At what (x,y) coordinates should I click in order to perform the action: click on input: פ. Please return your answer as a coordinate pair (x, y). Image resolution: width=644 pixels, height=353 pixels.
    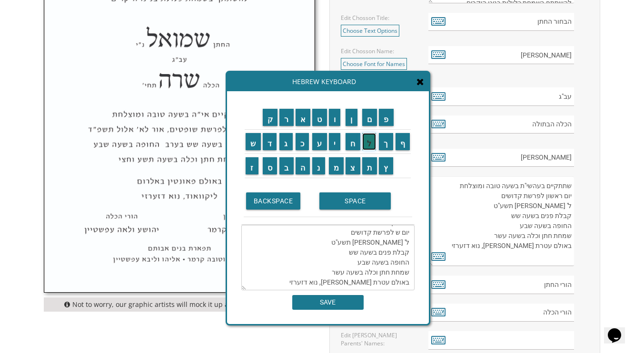
    Looking at the image, I should click on (386, 117).